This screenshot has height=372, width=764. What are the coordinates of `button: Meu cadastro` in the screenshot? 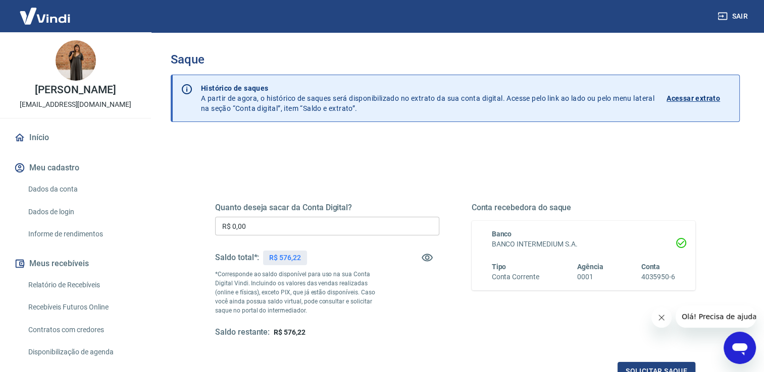 It's located at (75, 168).